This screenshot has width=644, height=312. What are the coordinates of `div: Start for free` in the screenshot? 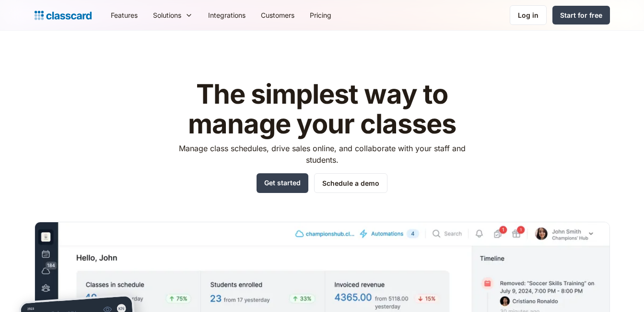 It's located at (581, 15).